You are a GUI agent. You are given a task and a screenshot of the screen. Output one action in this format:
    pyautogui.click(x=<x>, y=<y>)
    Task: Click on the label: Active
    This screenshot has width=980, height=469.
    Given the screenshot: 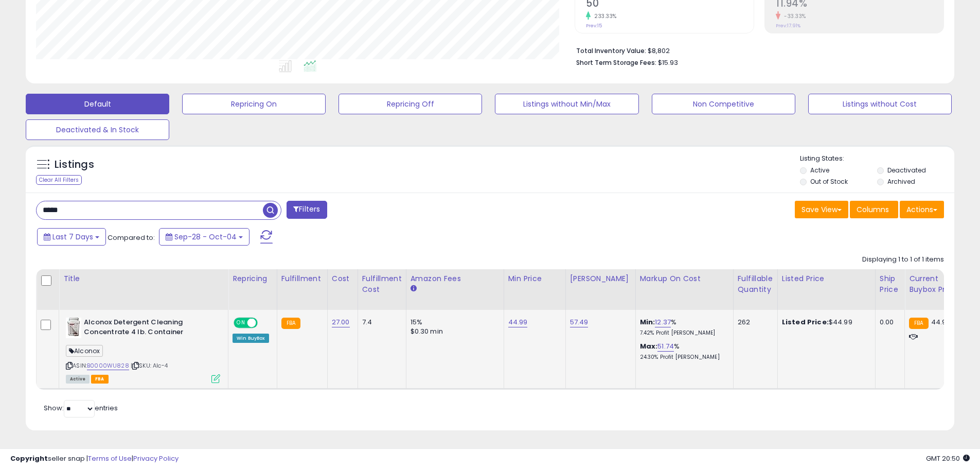 What is the action you would take?
    pyautogui.click(x=820, y=170)
    